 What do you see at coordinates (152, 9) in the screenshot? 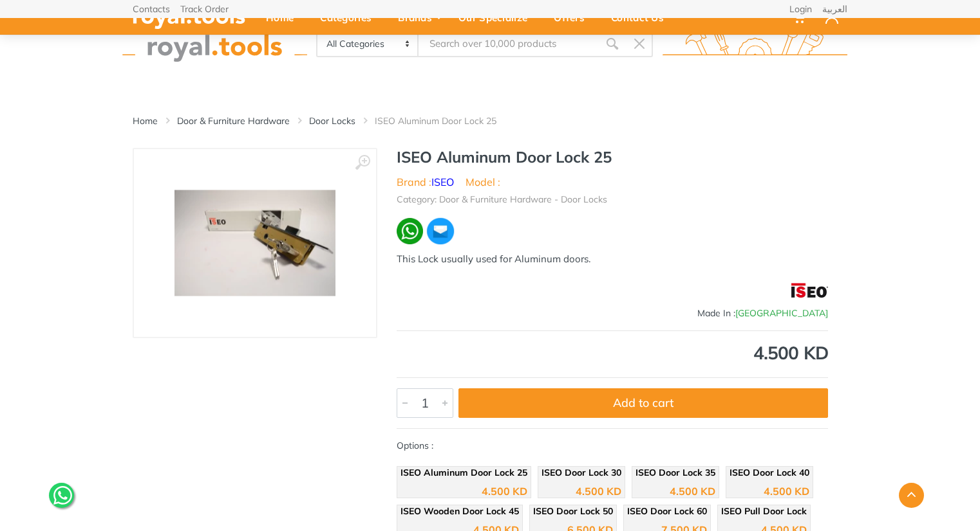
I see `a: Contacts` at bounding box center [152, 9].